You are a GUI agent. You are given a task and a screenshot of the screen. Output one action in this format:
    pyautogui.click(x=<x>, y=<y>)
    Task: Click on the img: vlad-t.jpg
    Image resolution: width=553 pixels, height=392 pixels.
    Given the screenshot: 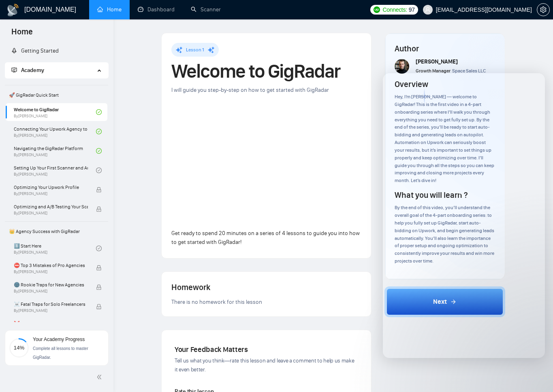 What is the action you would take?
    pyautogui.click(x=402, y=67)
    